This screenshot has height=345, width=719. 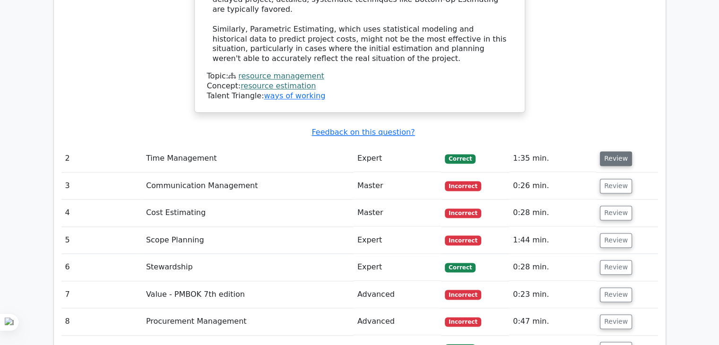 What do you see at coordinates (295, 96) in the screenshot?
I see `a: ways of working` at bounding box center [295, 96].